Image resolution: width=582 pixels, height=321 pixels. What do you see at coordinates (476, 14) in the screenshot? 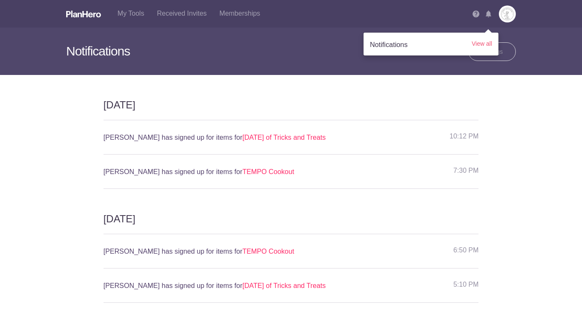
I see `img: Help icon` at bounding box center [476, 14].